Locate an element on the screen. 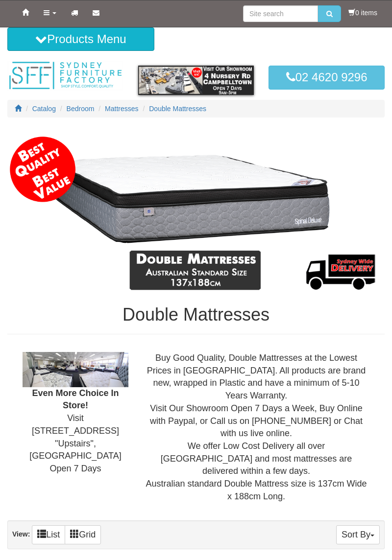 The height and width of the screenshot is (560, 392). span: Catalog is located at coordinates (44, 109).